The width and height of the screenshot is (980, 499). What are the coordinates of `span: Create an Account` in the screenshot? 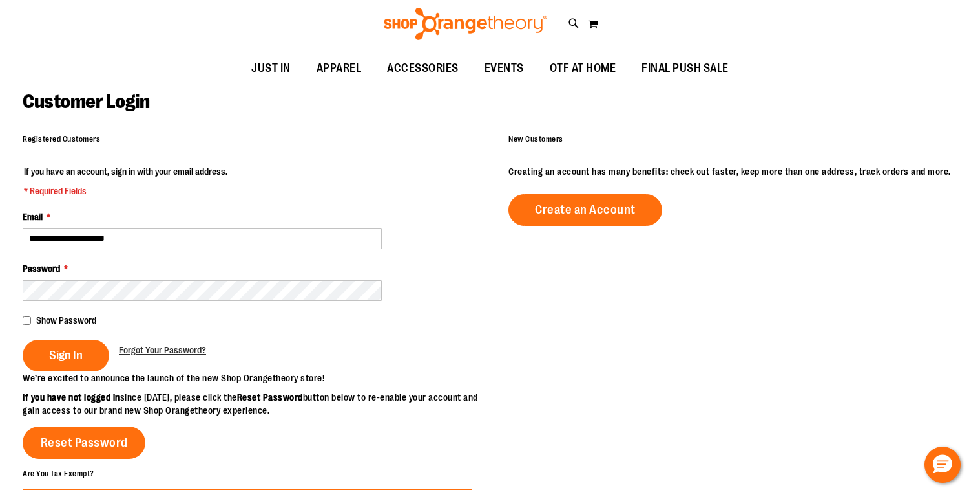 It's located at (585, 209).